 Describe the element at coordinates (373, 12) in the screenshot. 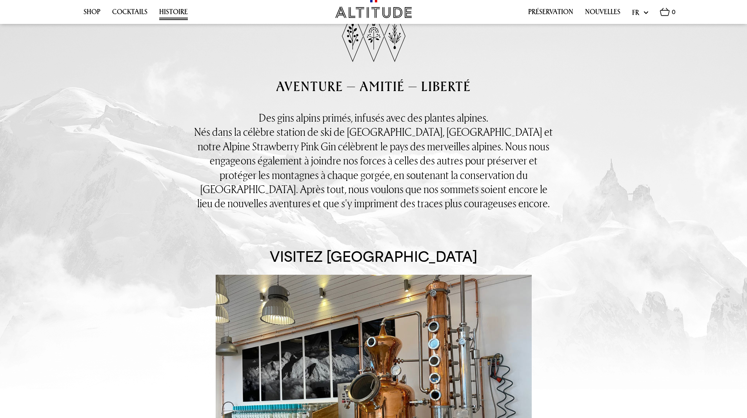

I see `img: Altitude Gin` at that location.